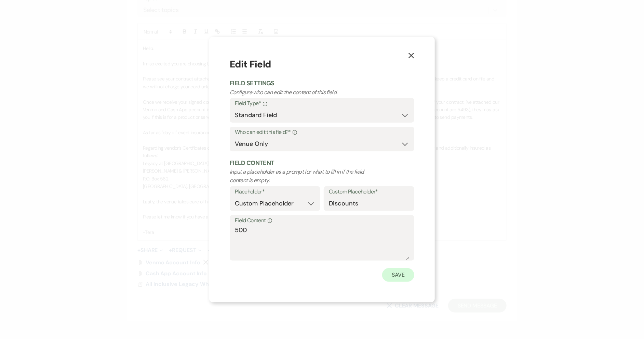  What do you see at coordinates (303, 93) in the screenshot?
I see `p: Configure who can edit the content of this field.` at bounding box center [303, 93].